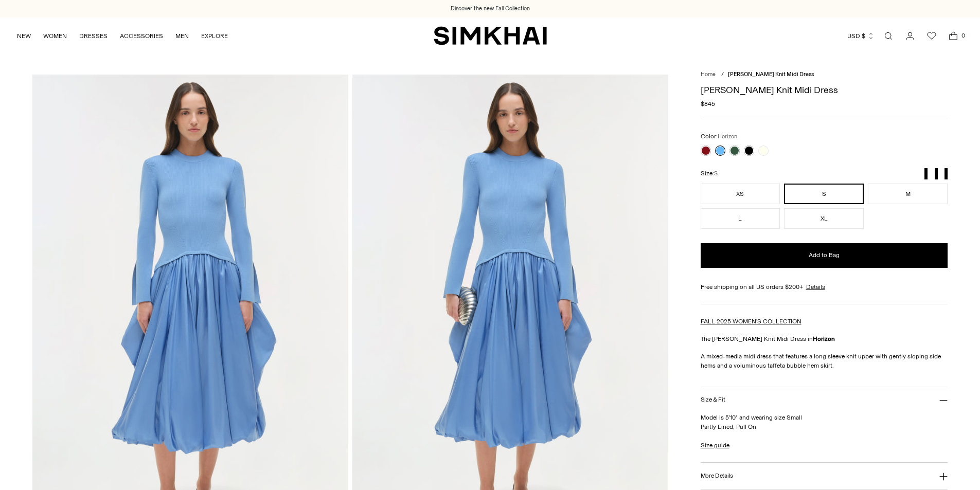 This screenshot has width=980, height=490. What do you see at coordinates (708, 74) in the screenshot?
I see `a: Home` at bounding box center [708, 74].